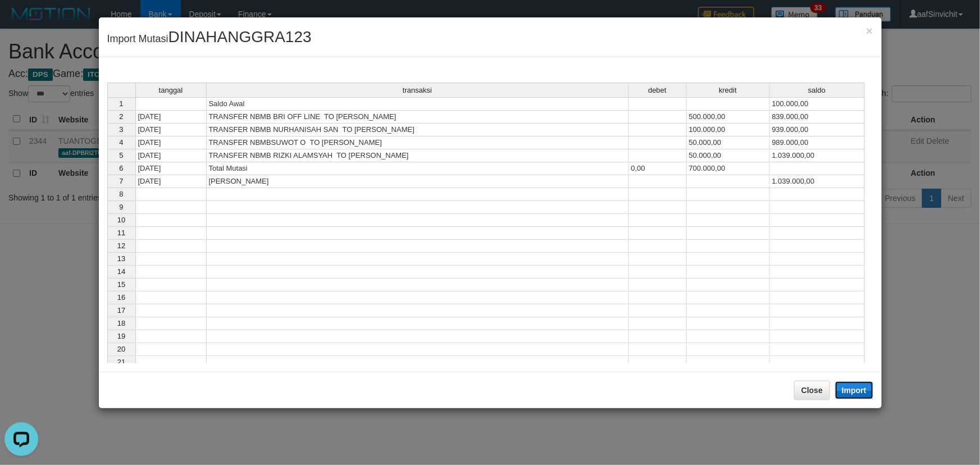 Image resolution: width=980 pixels, height=465 pixels. Describe the element at coordinates (121, 219) in the screenshot. I see `span: 10` at that location.